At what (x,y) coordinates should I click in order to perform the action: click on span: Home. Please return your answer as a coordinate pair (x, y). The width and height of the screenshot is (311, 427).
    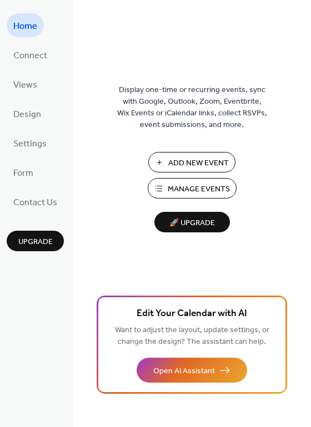
    Looking at the image, I should click on (25, 26).